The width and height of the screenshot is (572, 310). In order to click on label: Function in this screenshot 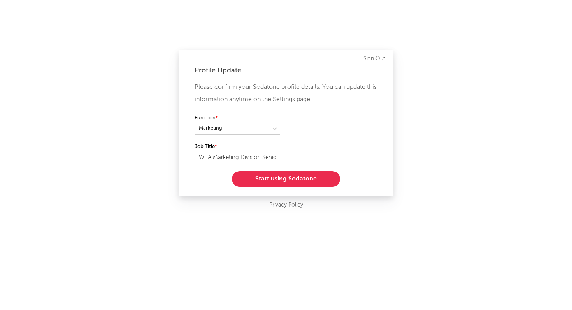, I will do `click(237, 118)`.